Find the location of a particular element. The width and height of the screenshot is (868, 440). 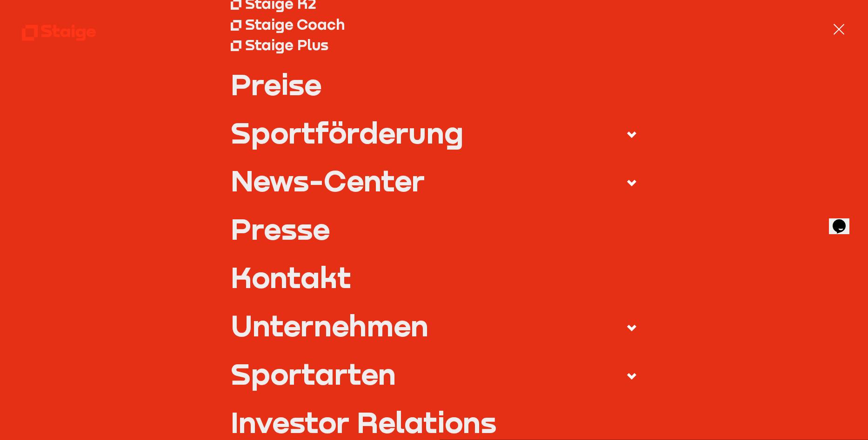

div: Sportförderung is located at coordinates (348, 132).